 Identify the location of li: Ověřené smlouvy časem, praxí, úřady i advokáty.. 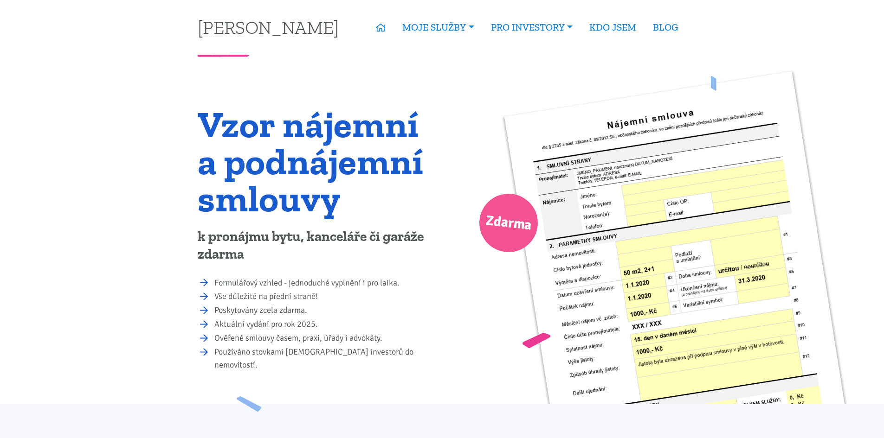
(325, 339).